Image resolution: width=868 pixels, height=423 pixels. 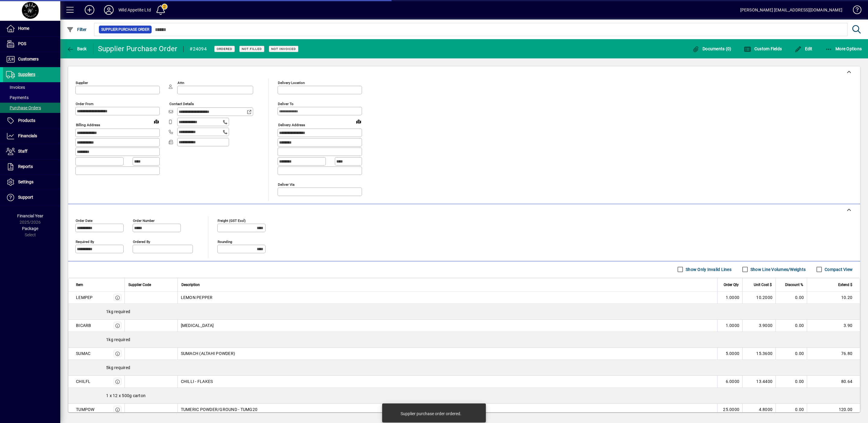 I want to click on button: Back, so click(x=77, y=49).